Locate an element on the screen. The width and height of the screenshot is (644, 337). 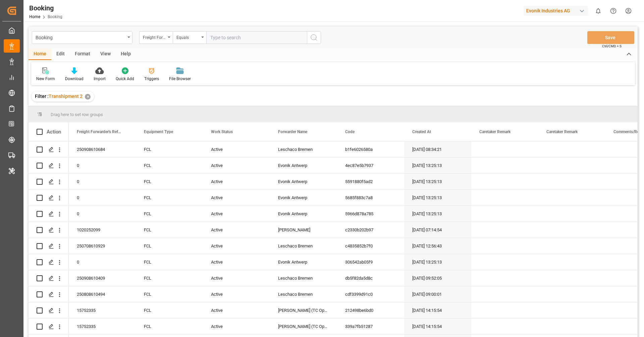
button: Save is located at coordinates (611, 37).